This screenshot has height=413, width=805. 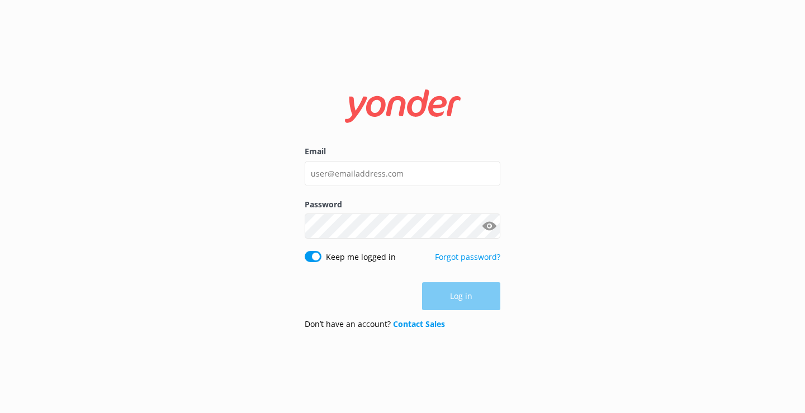 What do you see at coordinates (361, 257) in the screenshot?
I see `label: Keep me logged in` at bounding box center [361, 257].